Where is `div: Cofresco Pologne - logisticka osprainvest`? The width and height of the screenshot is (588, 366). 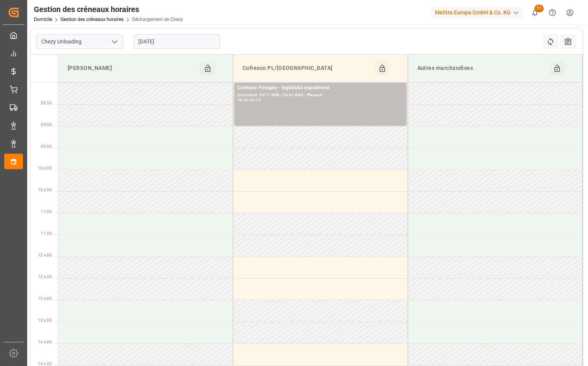 div: Cofresco Pologne - logisticka osprainvest is located at coordinates (320, 88).